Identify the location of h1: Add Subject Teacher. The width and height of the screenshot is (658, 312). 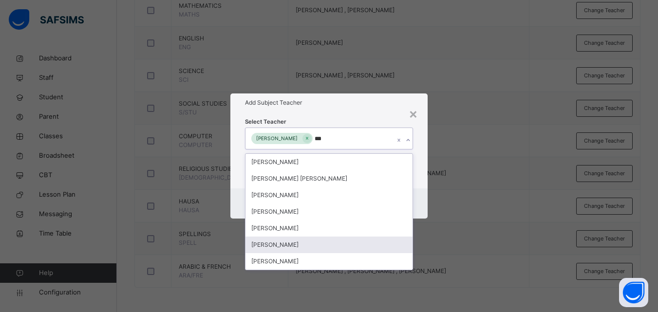
(329, 103).